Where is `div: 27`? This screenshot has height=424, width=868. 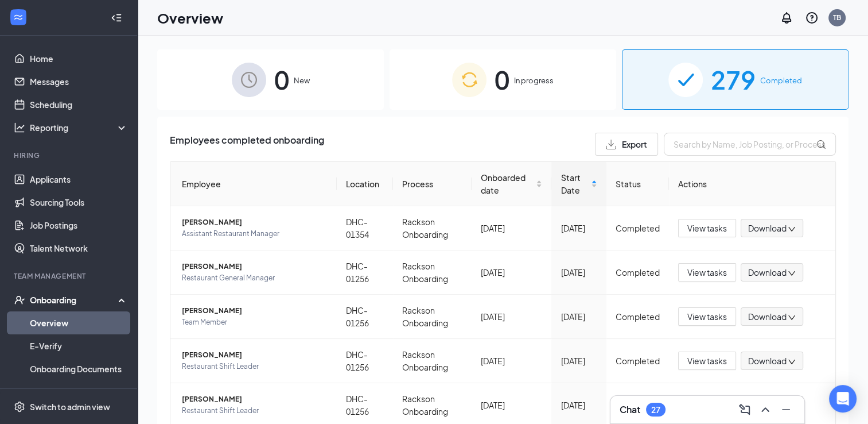 div: 27 is located at coordinates (656, 409).